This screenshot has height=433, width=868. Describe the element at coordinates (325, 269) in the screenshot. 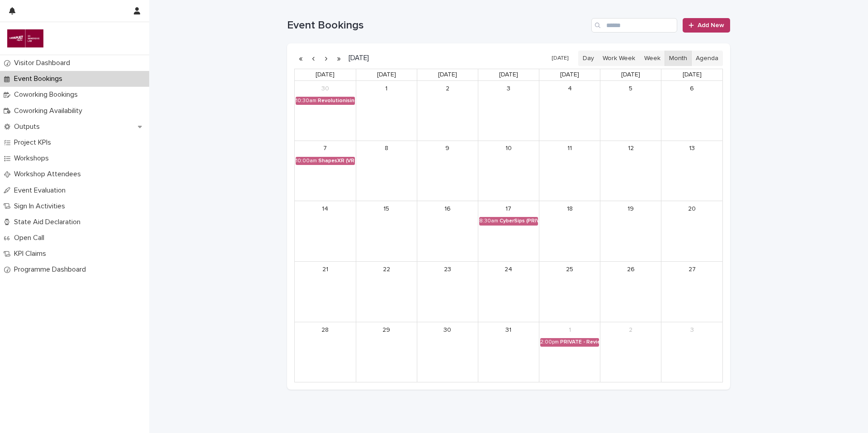

I see `a: July 21, 2025` at that location.